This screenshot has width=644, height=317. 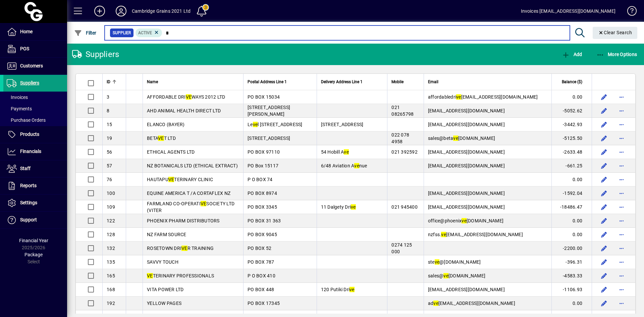 What do you see at coordinates (35, 32) in the screenshot?
I see `a: Home` at bounding box center [35, 32].